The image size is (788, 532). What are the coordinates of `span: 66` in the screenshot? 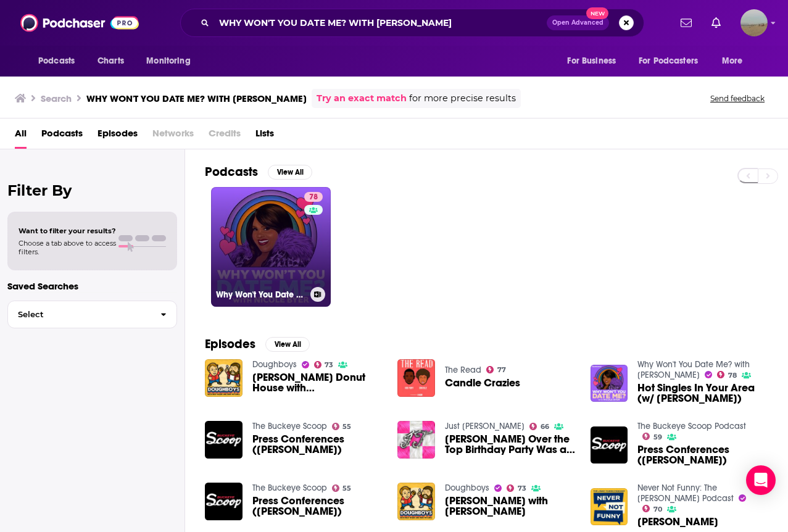 It's located at (545, 427).